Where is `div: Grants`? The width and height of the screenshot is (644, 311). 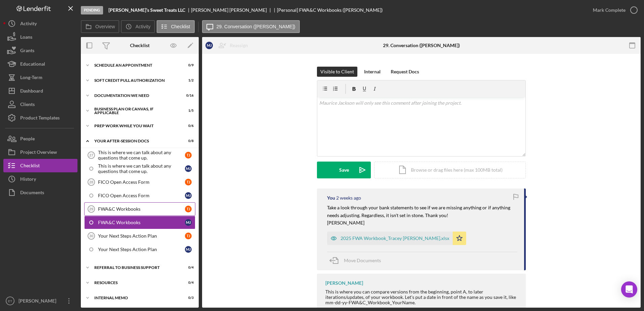 div: Grants is located at coordinates (27, 51).